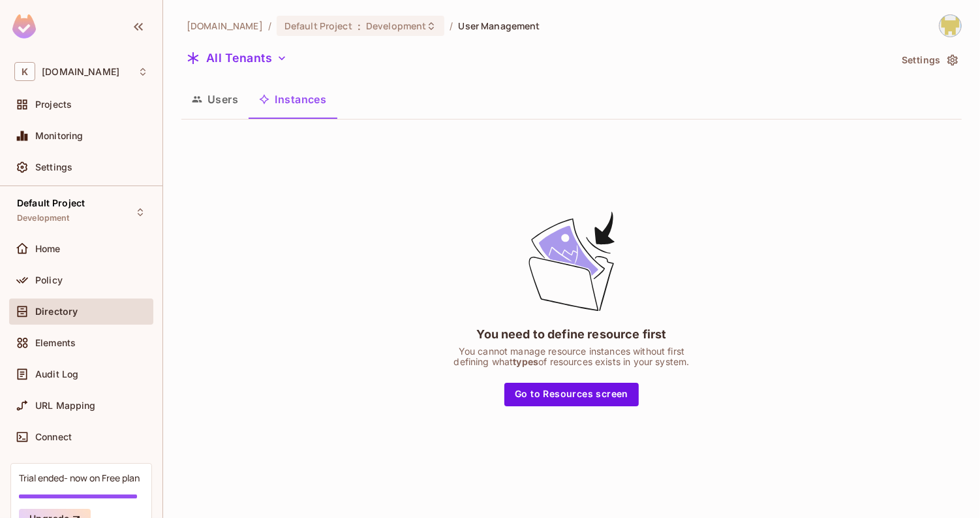 Image resolution: width=980 pixels, height=518 pixels. Describe the element at coordinates (24, 26) in the screenshot. I see `img: SReyMgAAAABJRU5ErkJggg==` at that location.